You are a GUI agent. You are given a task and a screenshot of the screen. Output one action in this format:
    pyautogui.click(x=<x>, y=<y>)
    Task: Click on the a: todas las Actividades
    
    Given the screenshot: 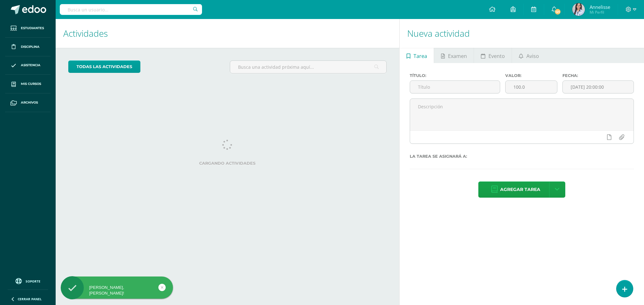 What is the action you would take?
    pyautogui.click(x=104, y=67)
    